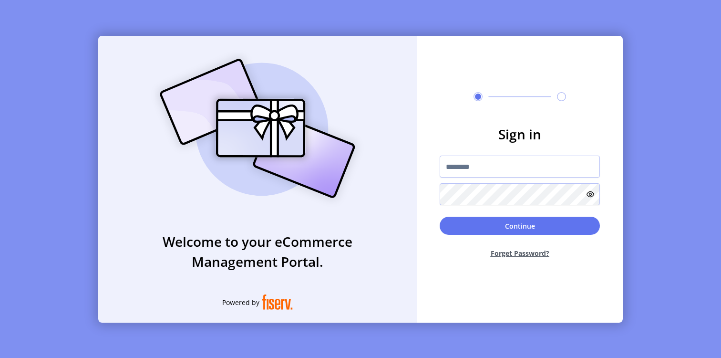 The height and width of the screenshot is (358, 721). Describe the element at coordinates (520, 134) in the screenshot. I see `h3: Sign in` at that location.